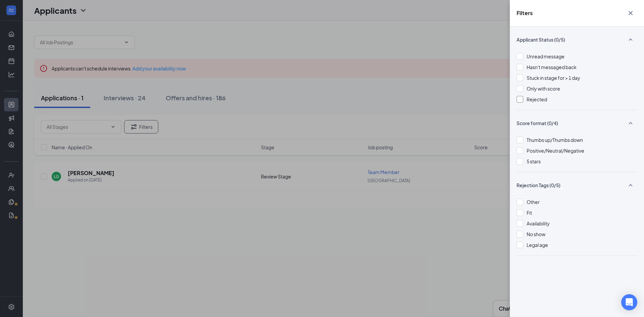  What do you see at coordinates (538, 223) in the screenshot?
I see `span: Availability` at bounding box center [538, 223].